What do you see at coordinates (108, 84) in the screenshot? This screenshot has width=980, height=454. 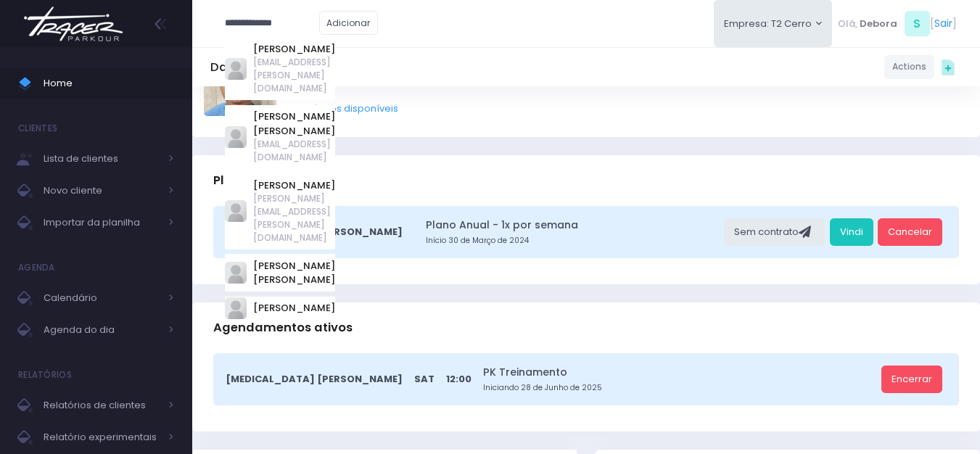 I see `span: Home` at bounding box center [108, 84].